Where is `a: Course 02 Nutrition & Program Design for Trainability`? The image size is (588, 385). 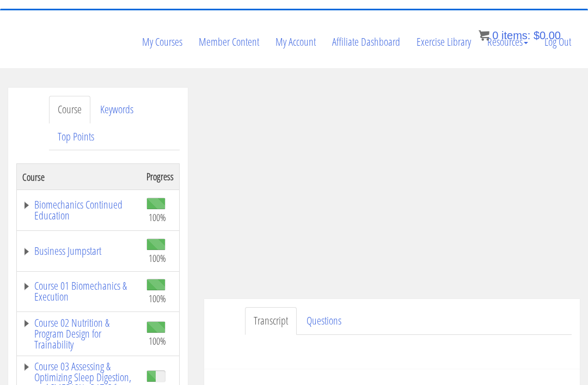 a: Course 02 Nutrition & Program Design for Trainability is located at coordinates (79, 334).